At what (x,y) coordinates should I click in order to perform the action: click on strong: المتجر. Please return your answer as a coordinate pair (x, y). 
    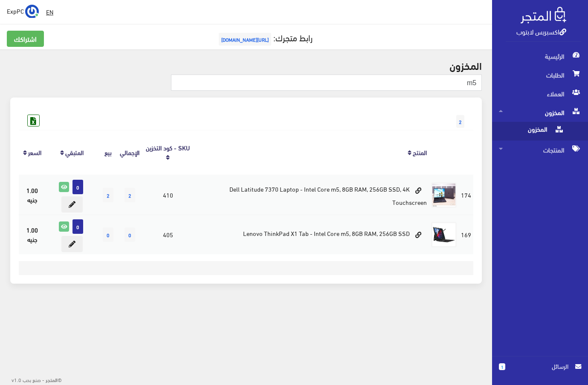
    Looking at the image, I should click on (52, 380).